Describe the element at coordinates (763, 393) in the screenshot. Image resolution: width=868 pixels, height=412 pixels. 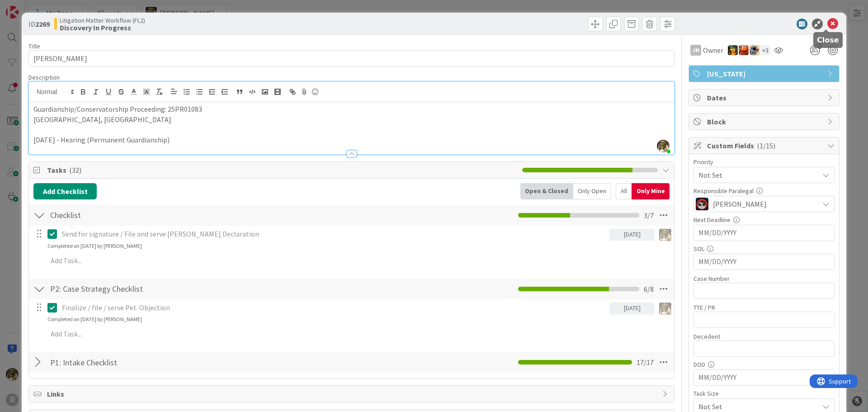
I see `div: Task Size` at that location.